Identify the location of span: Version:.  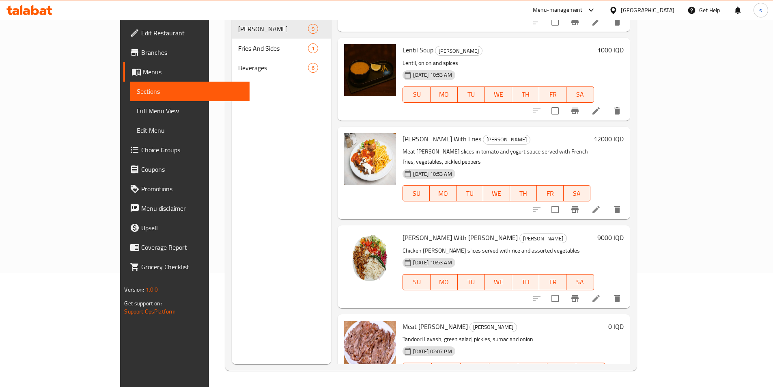
(134, 289).